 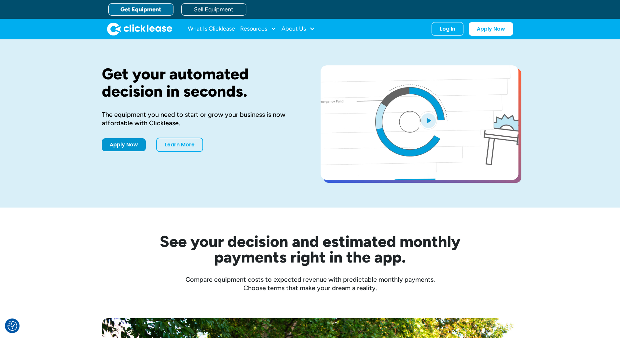 What do you see at coordinates (140, 29) in the screenshot?
I see `img: Clicklease logo` at bounding box center [140, 29].